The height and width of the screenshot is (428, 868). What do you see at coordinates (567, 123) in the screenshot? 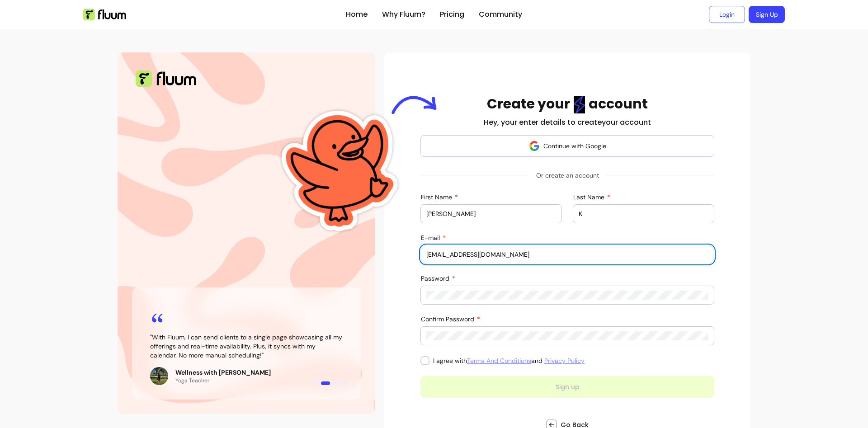
I see `h2: Hey, your enter details to create your account` at bounding box center [567, 123].